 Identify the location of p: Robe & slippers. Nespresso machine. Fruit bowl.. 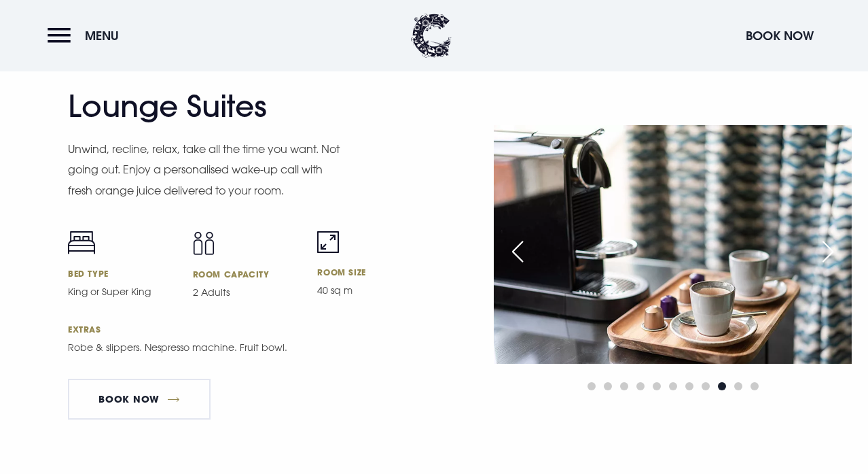
(207, 347).